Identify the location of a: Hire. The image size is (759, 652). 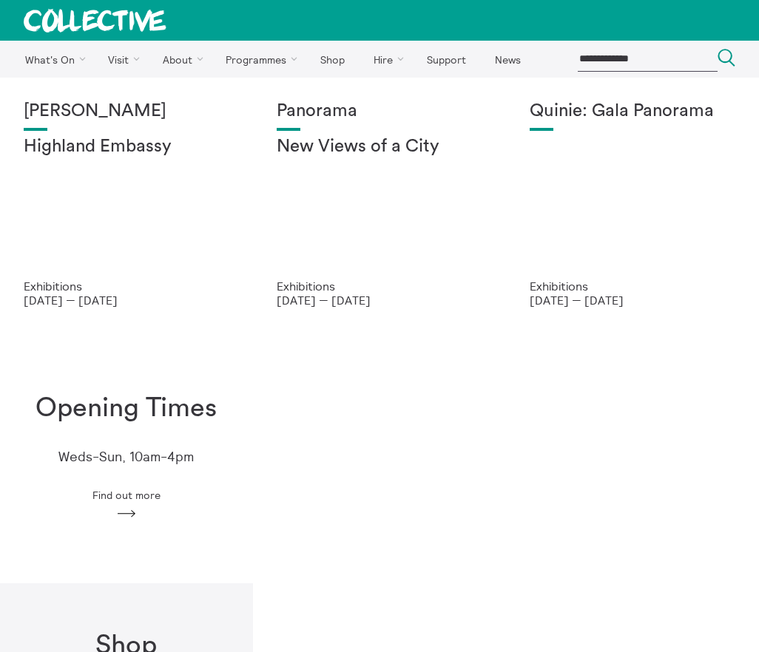
(386, 59).